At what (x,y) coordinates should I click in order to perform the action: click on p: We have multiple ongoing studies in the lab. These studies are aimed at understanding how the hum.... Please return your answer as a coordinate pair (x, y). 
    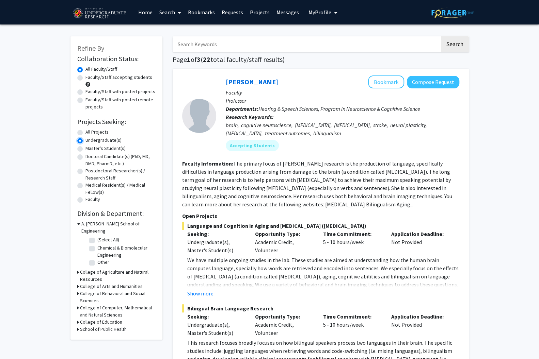
    Looking at the image, I should click on (323, 273).